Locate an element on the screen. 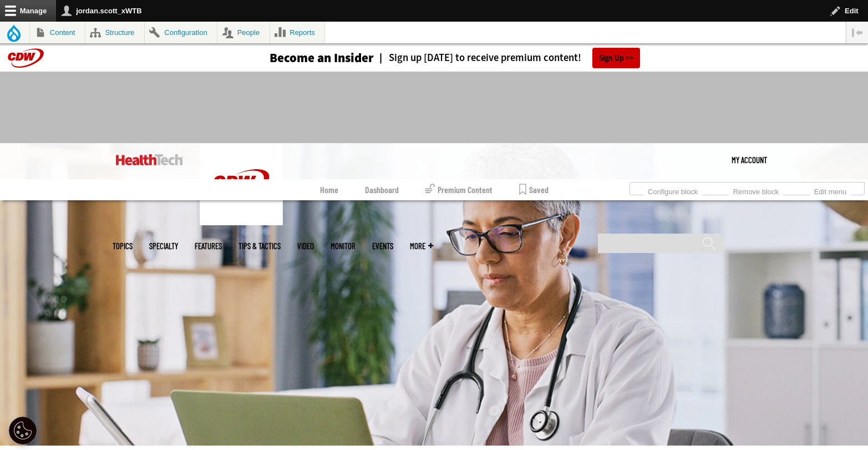 This screenshot has height=450, width=868. a: Configure block is located at coordinates (673, 190).